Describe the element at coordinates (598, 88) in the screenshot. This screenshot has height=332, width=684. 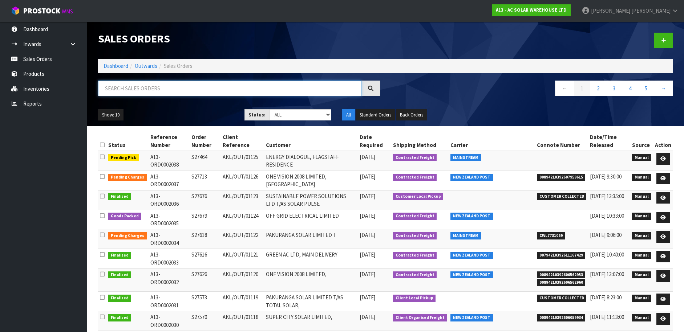
I see `a: 2` at that location.